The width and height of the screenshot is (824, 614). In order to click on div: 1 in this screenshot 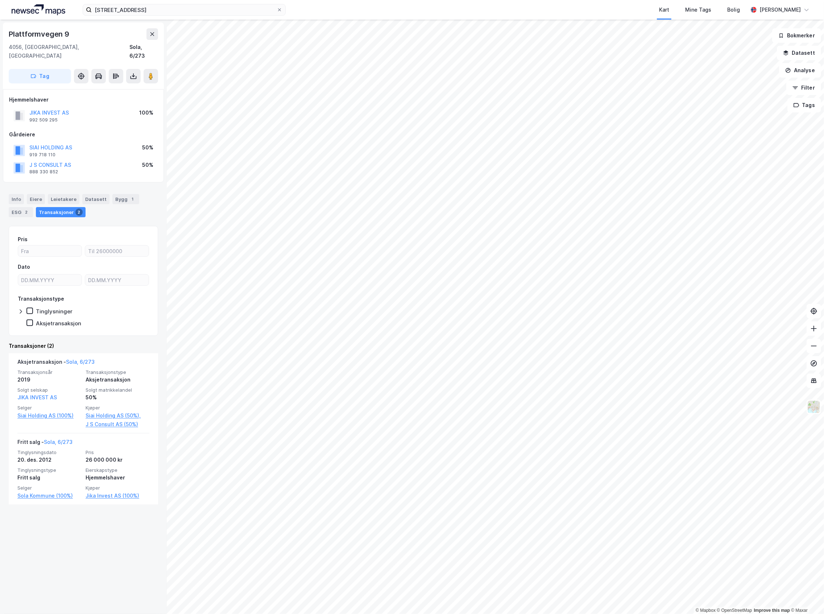, I will do `click(133, 199)`.